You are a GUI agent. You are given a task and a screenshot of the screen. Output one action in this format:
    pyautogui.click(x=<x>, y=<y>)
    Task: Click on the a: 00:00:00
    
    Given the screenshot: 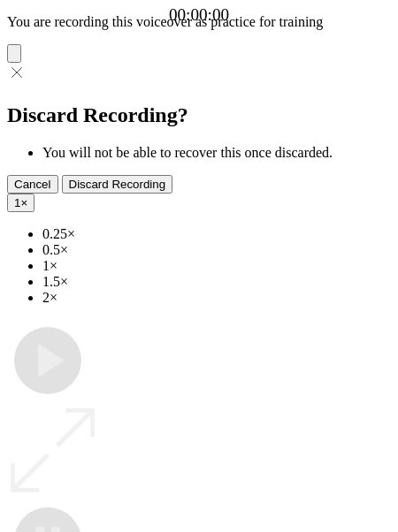 What is the action you would take?
    pyautogui.click(x=199, y=15)
    